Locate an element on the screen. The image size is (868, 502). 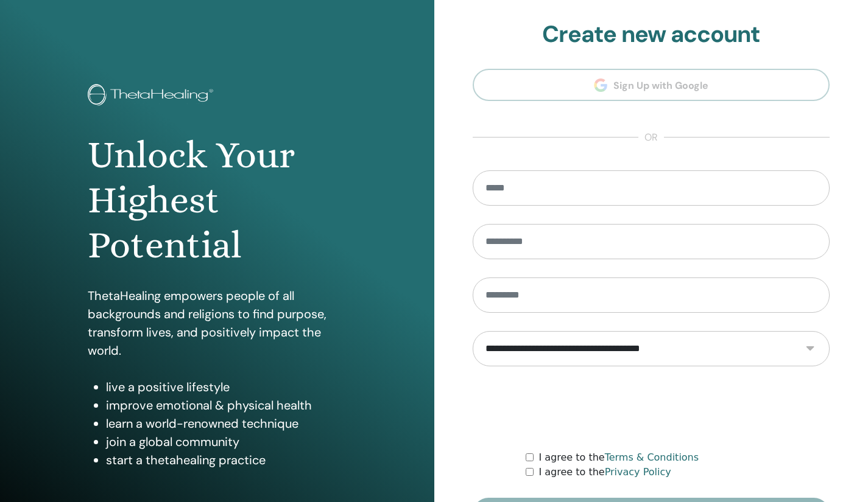
li: learn a world-renowned technique is located at coordinates (226, 424).